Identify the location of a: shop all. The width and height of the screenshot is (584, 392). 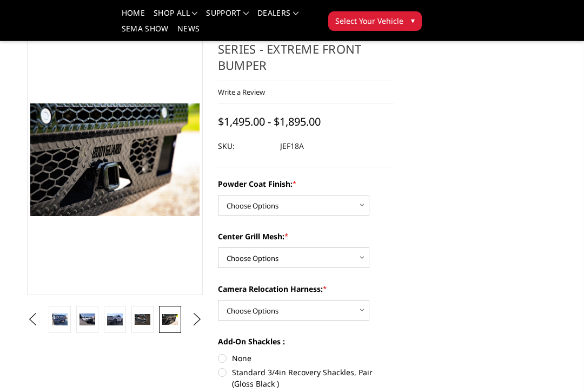
(175, 17).